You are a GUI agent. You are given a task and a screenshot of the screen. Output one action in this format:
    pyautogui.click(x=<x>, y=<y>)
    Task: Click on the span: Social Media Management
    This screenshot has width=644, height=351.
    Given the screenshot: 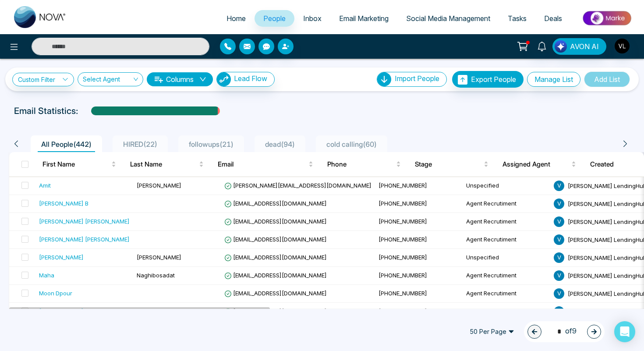 What is the action you would take?
    pyautogui.click(x=448, y=18)
    